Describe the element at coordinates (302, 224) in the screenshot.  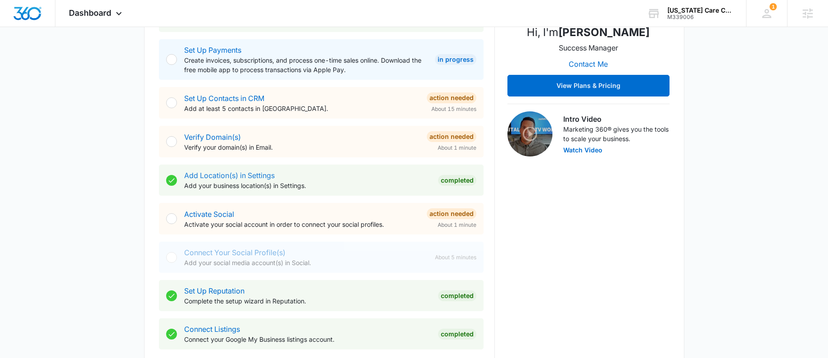
I see `p: Activate your social account in order to connect your social profiles.` at that location.